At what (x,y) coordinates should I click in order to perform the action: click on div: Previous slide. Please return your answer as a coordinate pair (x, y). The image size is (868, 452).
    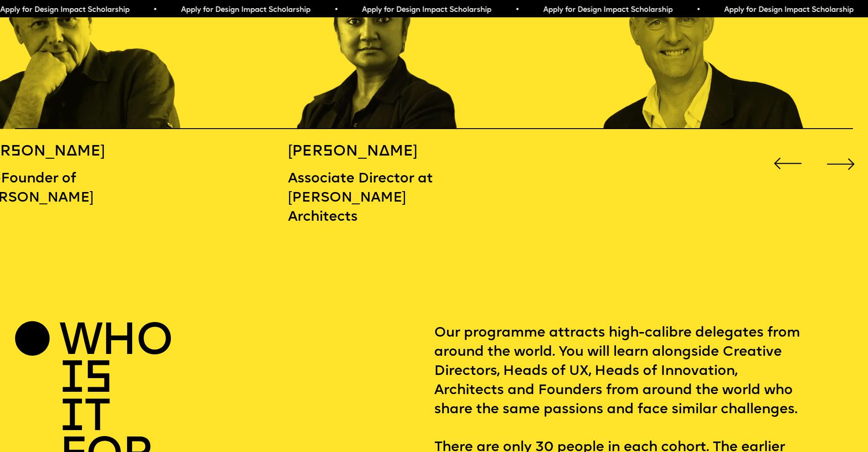
    Looking at the image, I should click on (787, 164).